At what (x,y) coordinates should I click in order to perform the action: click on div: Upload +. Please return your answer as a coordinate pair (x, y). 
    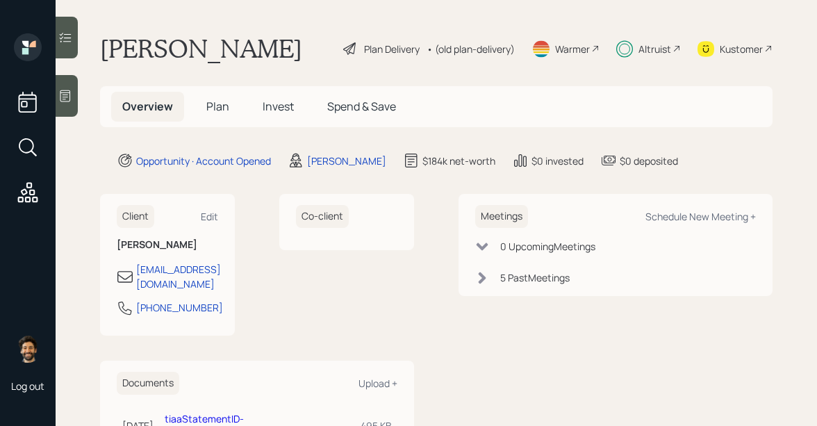
    Looking at the image, I should click on (378, 383).